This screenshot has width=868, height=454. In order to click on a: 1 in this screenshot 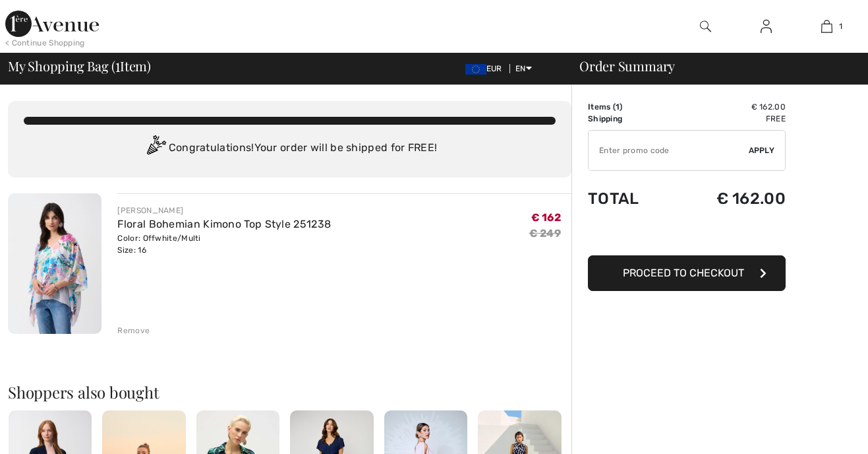, I will do `click(827, 26)`.